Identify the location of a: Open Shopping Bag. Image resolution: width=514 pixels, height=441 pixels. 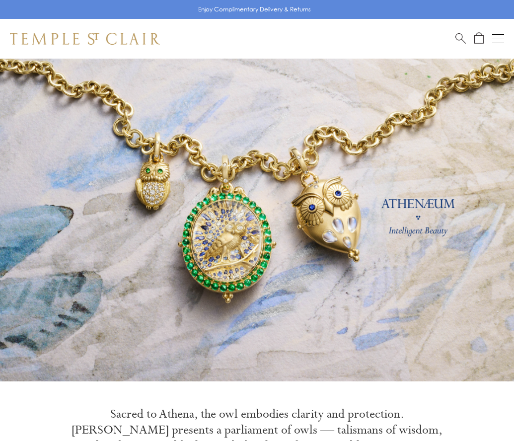
(478, 38).